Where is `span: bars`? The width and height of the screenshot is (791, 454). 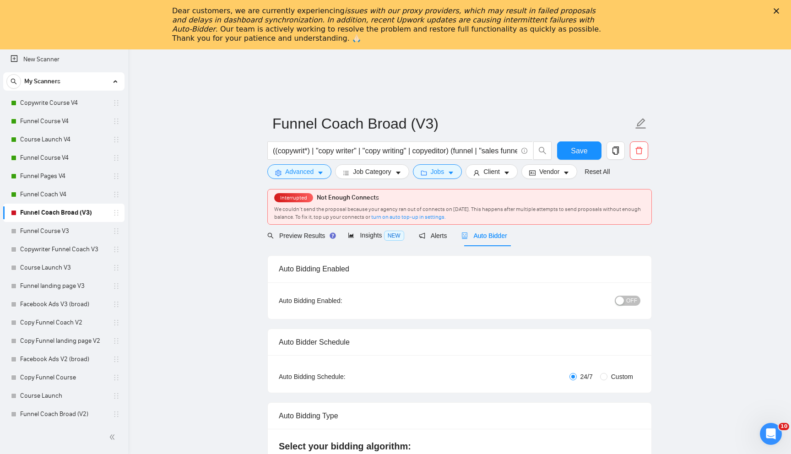 span: bars is located at coordinates (346, 173).